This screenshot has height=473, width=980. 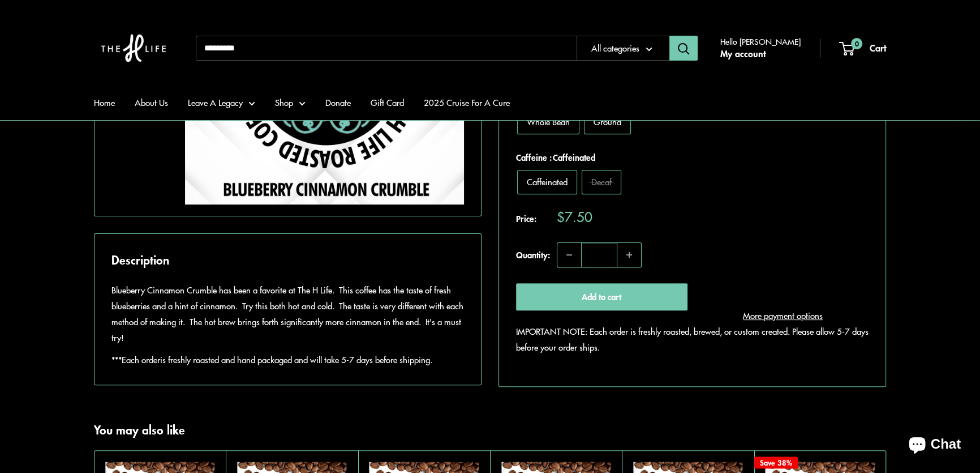 I want to click on span: $7.50, so click(x=575, y=217).